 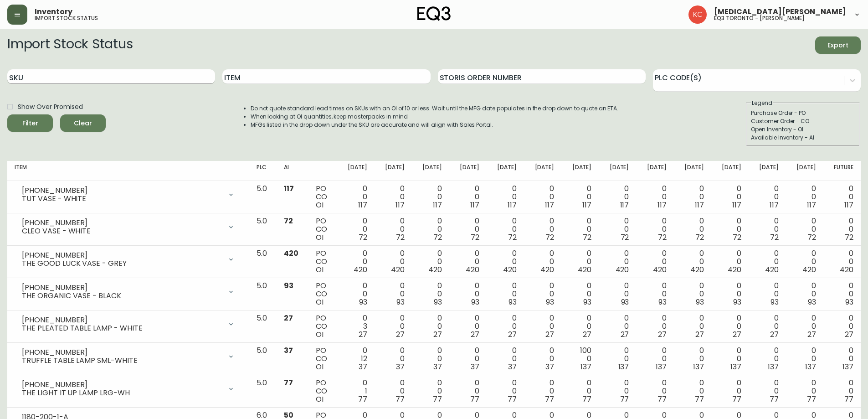 I want to click on legend: Legend, so click(x=762, y=103).